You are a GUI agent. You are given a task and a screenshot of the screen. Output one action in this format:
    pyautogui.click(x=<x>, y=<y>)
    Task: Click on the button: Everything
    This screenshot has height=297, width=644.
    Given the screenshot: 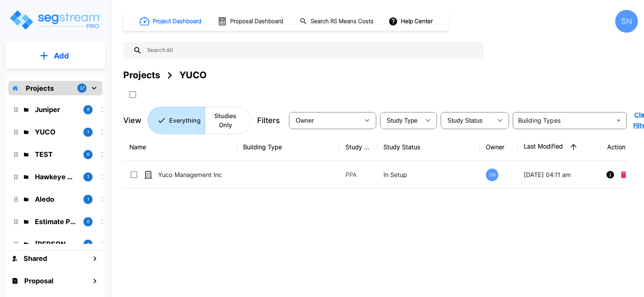 What is the action you would take?
    pyautogui.click(x=176, y=121)
    